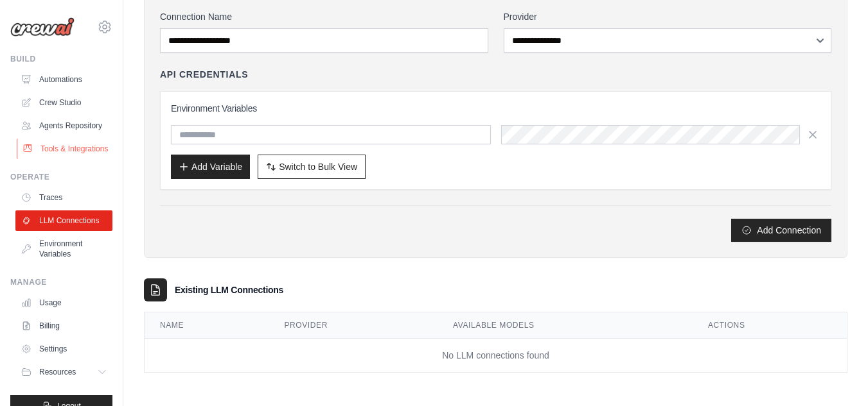  Describe the element at coordinates (352, 325) in the screenshot. I see `th: Provider` at that location.